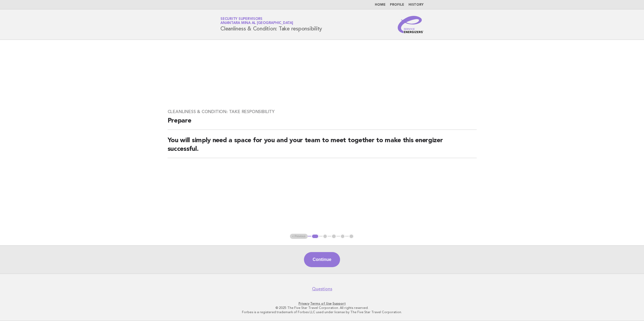  Describe the element at coordinates (322, 147) in the screenshot. I see `h2: You will simply need a space for you and your team to meet together to make this energizer succes...` at that location.